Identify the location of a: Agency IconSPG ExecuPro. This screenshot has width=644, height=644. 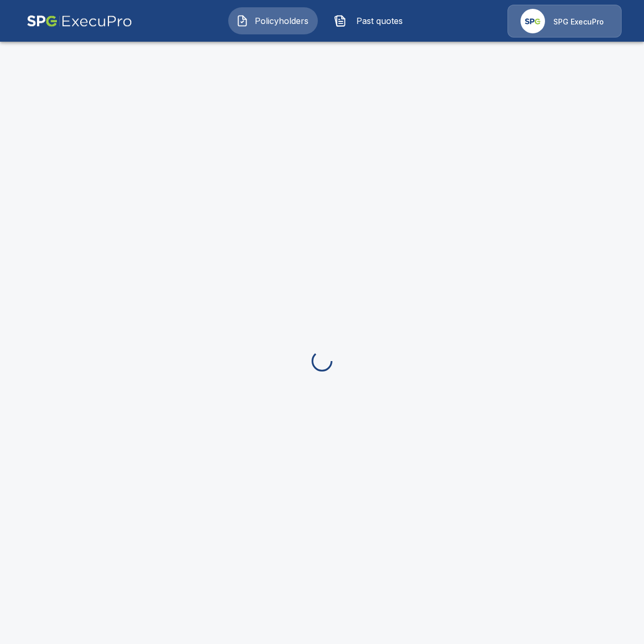
(564, 21).